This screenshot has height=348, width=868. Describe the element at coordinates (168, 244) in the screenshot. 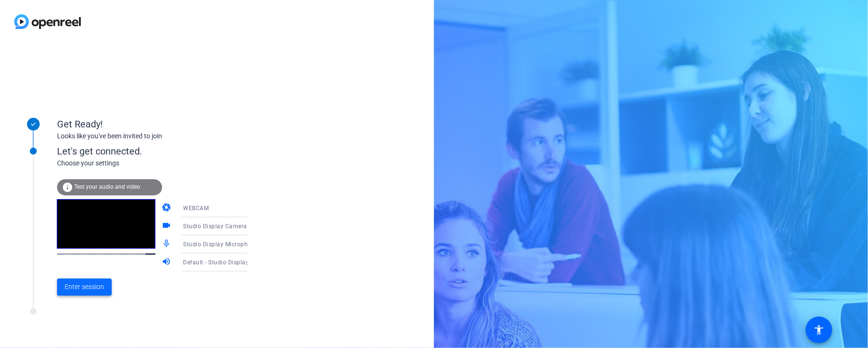

I see `mat-icon: mic_none` at that location.